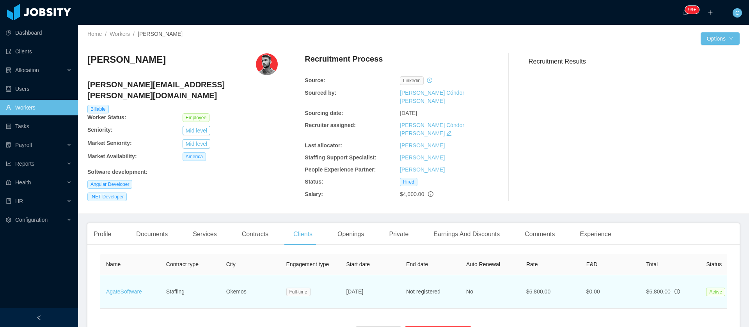 The image size is (749, 327). I want to click on span: Billable, so click(98, 109).